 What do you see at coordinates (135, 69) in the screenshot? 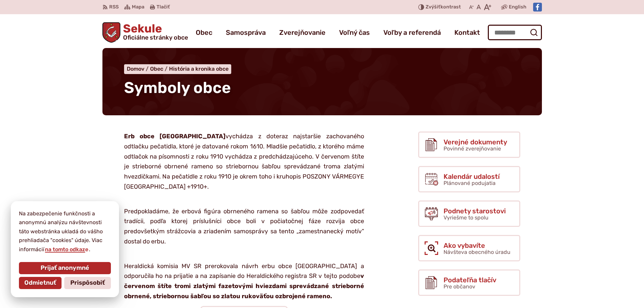
I see `span: Domov` at bounding box center [135, 69].